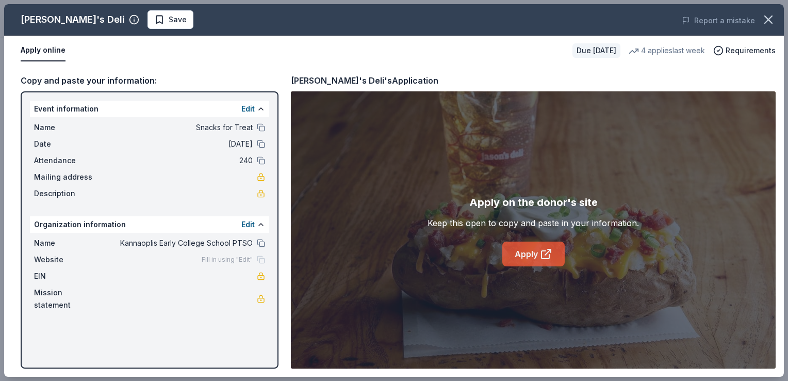  I want to click on span: Requirements, so click(751, 51).